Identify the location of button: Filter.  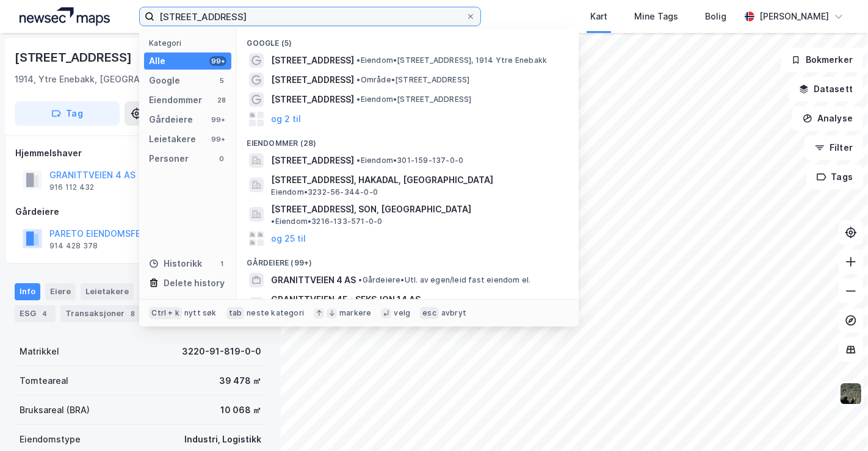
(833, 147).